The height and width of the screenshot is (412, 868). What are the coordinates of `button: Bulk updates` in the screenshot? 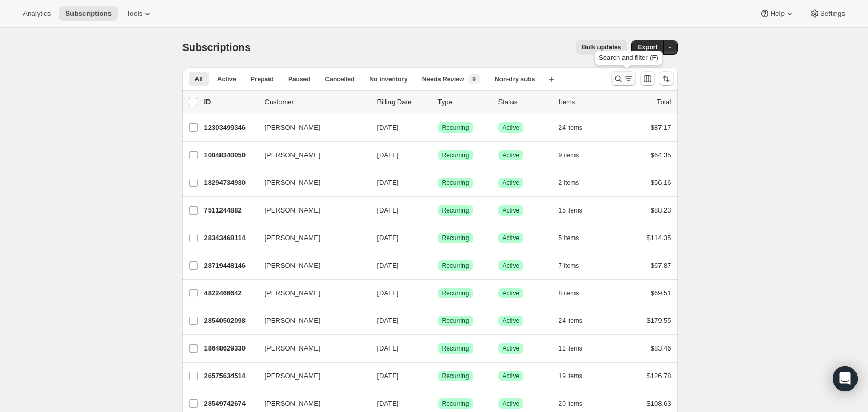 It's located at (601, 48).